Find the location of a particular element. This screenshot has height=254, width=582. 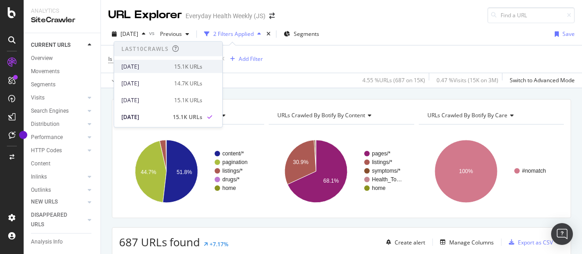

button: Add Filter is located at coordinates (245, 59).